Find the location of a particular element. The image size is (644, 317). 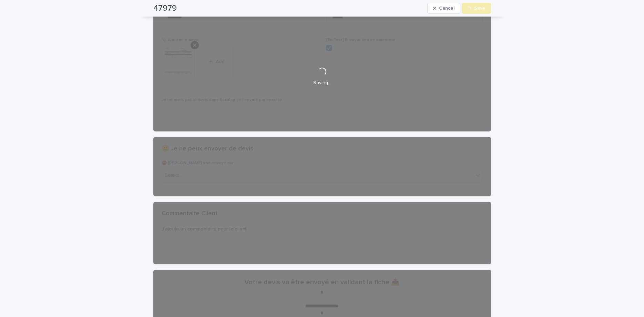

span: Save is located at coordinates (480, 9).